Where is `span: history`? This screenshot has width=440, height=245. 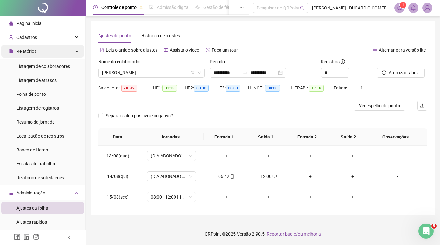 span: history is located at coordinates (208, 50).